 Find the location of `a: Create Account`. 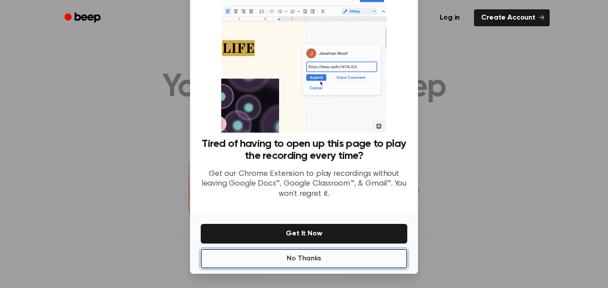

a: Create Account is located at coordinates (512, 18).